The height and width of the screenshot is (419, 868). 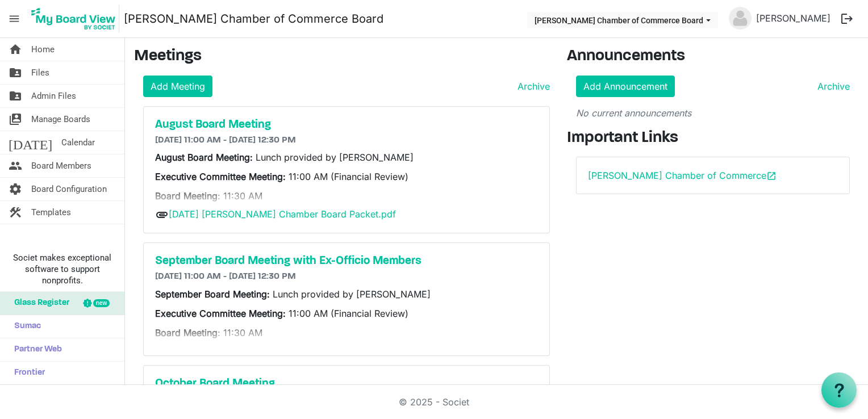 What do you see at coordinates (772, 176) in the screenshot?
I see `span: open_in_new` at bounding box center [772, 176].